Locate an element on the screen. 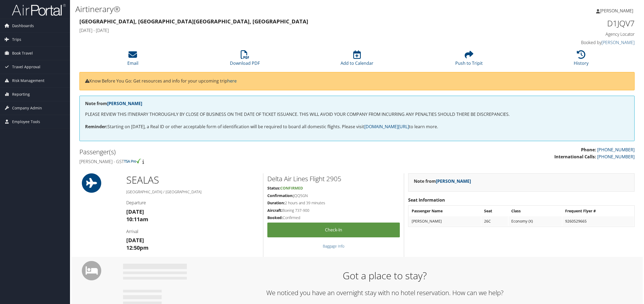 This screenshot has height=304, width=644. span: Dashboards is located at coordinates (23, 26).